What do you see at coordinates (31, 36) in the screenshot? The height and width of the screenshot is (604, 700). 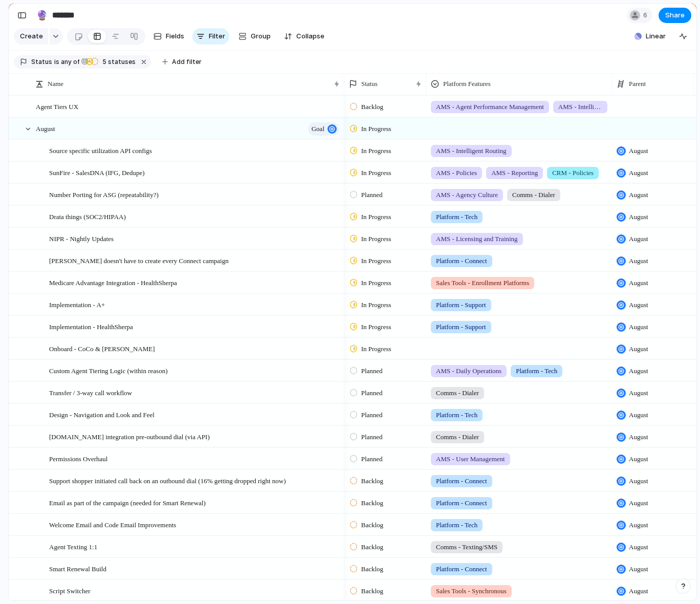 I see `button: Create` at bounding box center [31, 36].